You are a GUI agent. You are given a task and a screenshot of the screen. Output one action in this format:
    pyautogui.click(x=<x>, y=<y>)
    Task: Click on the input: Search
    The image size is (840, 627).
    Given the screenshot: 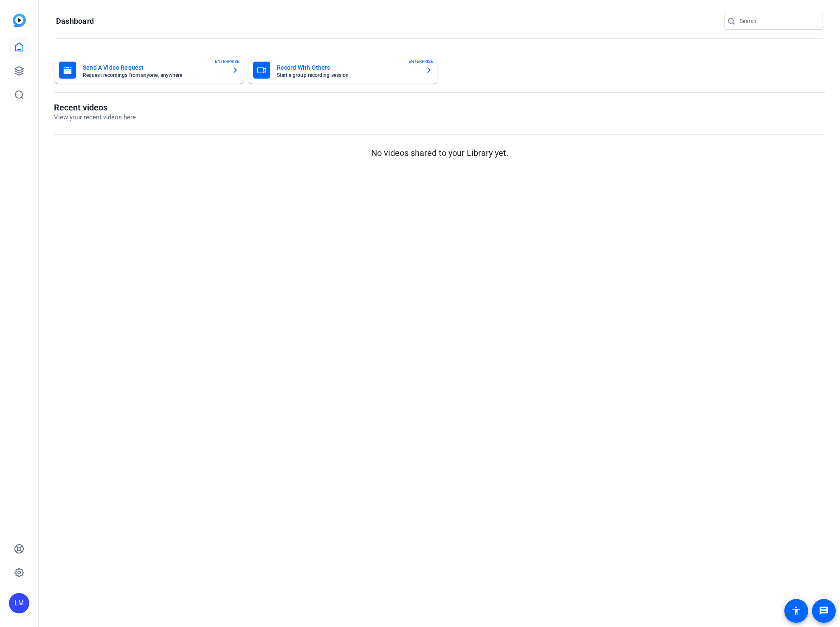 What is the action you would take?
    pyautogui.click(x=778, y=21)
    